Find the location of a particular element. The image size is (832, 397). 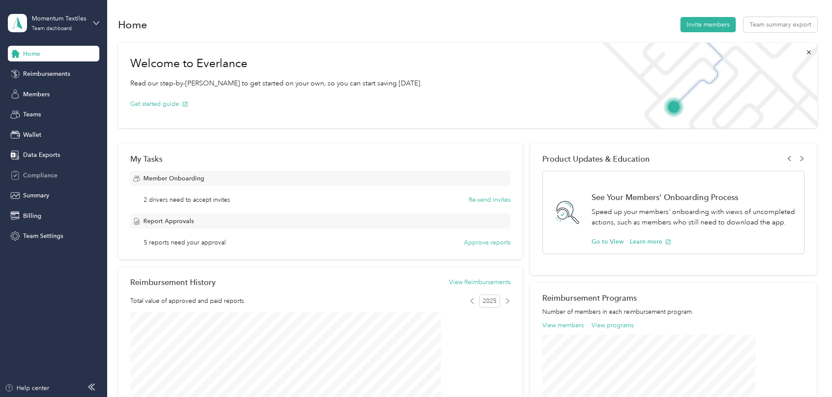

p: Number of members in each reimbursement program. is located at coordinates (673, 311).